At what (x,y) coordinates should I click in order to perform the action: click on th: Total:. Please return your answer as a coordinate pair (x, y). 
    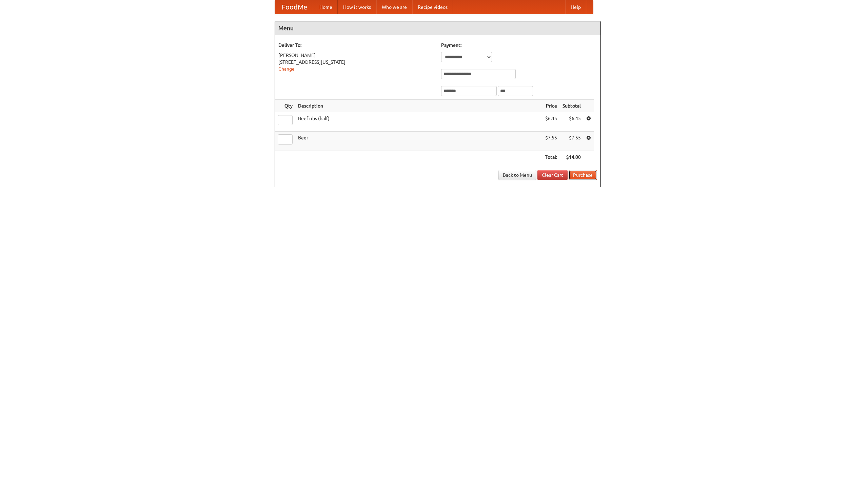
    Looking at the image, I should click on (551, 157).